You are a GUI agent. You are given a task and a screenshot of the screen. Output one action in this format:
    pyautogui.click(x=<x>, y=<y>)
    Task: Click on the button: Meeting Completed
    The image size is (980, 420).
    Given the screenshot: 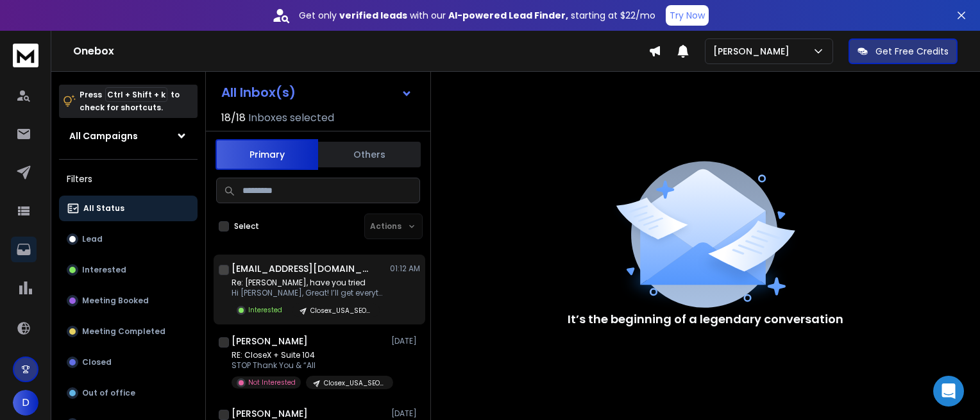 What is the action you would take?
    pyautogui.click(x=128, y=331)
    